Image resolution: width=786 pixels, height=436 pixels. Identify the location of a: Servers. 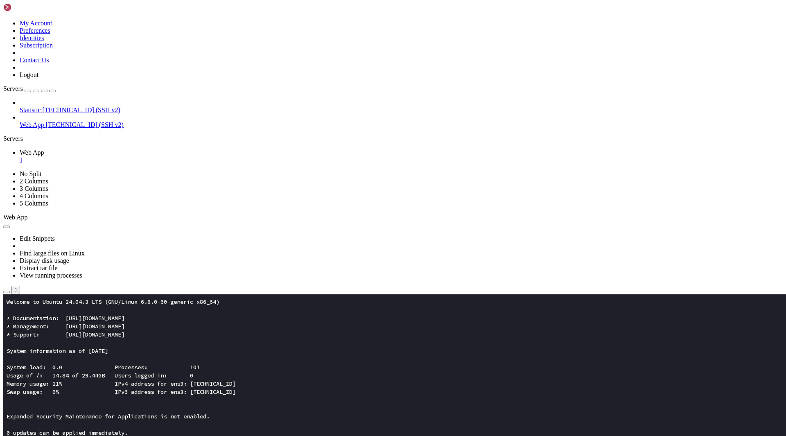
(29, 88).